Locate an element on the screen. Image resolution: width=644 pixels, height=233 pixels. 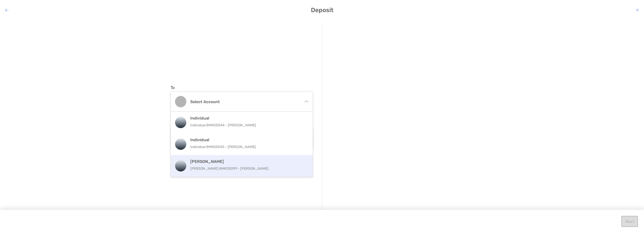
label: To is located at coordinates (172, 88).